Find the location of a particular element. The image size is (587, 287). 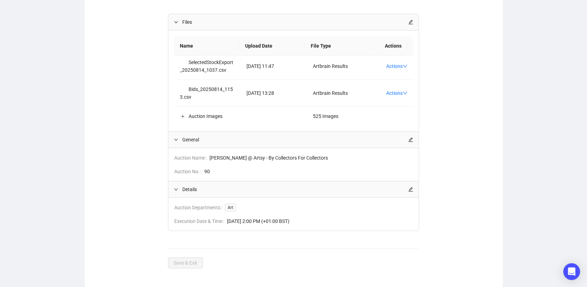

span: Art is located at coordinates (231, 207).